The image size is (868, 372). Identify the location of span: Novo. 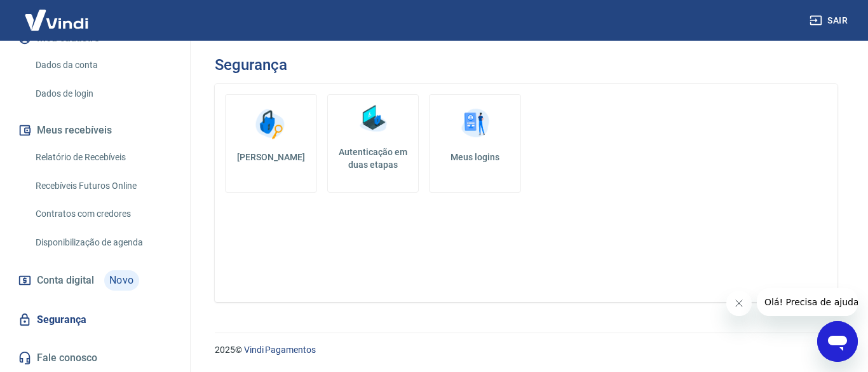
(122, 281).